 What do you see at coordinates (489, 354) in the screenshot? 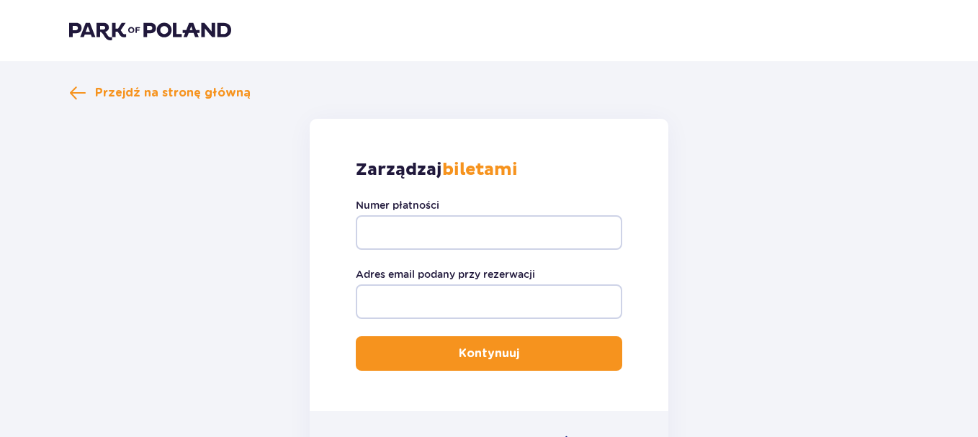
I see `p: Kontynuuj` at bounding box center [489, 354].